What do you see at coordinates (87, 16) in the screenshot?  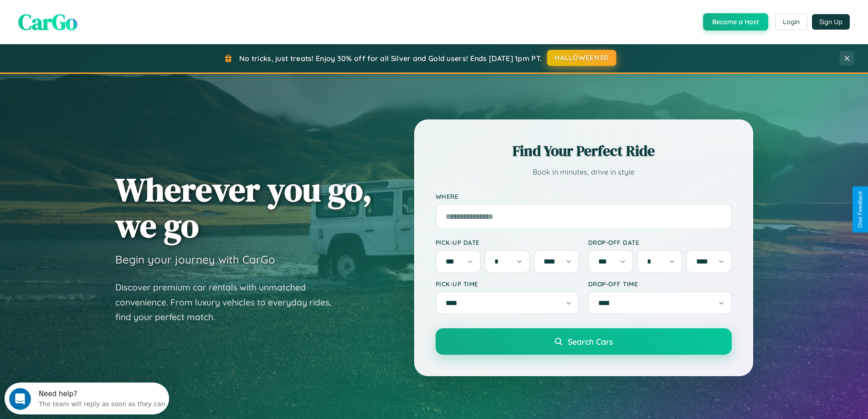 I see `div: Open Intercom Messenger` at bounding box center [87, 16].